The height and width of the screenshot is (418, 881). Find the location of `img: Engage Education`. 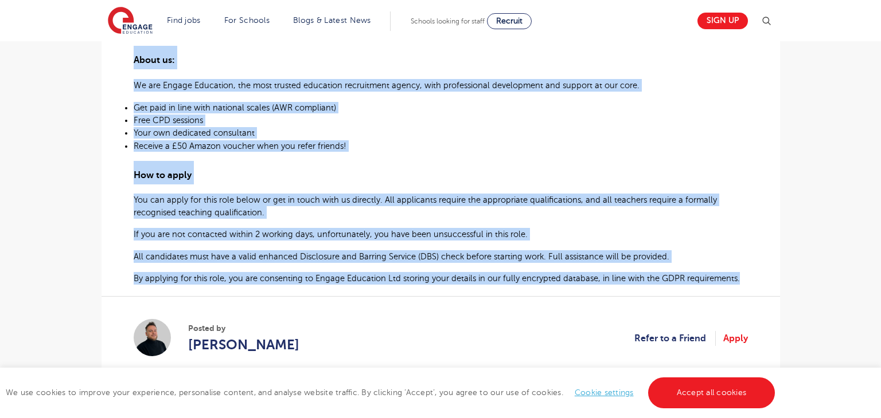

img: Engage Education is located at coordinates (130, 21).